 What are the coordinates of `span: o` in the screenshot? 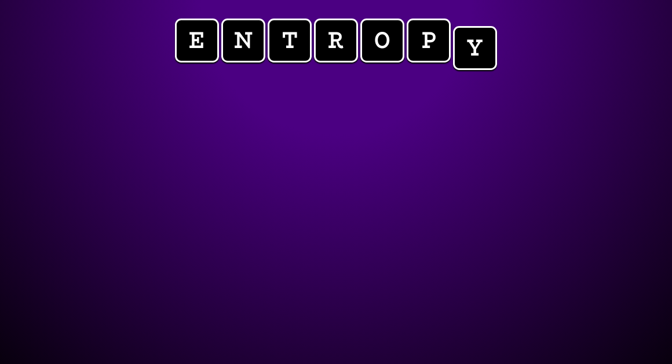 It's located at (382, 41).